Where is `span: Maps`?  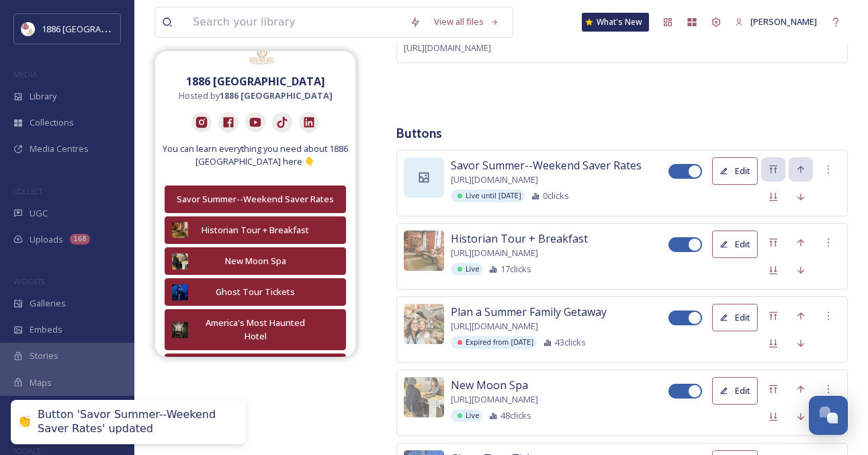
span: Maps is located at coordinates (40, 383).